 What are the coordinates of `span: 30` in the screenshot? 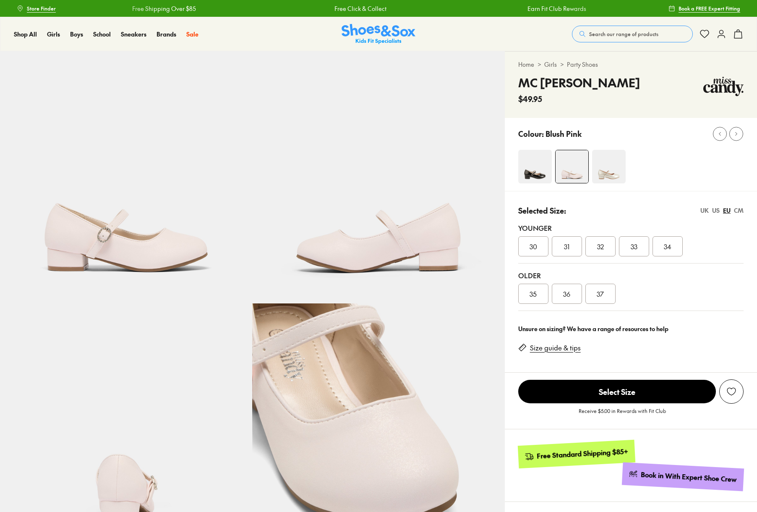 It's located at (533, 246).